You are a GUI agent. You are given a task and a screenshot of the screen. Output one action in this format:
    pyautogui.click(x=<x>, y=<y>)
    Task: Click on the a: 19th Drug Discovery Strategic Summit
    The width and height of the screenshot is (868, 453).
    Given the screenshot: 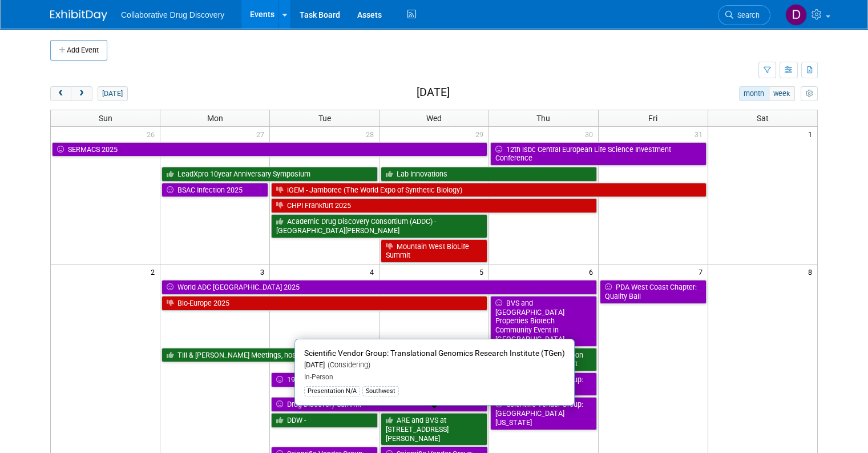 What is the action you would take?
    pyautogui.click(x=379, y=380)
    